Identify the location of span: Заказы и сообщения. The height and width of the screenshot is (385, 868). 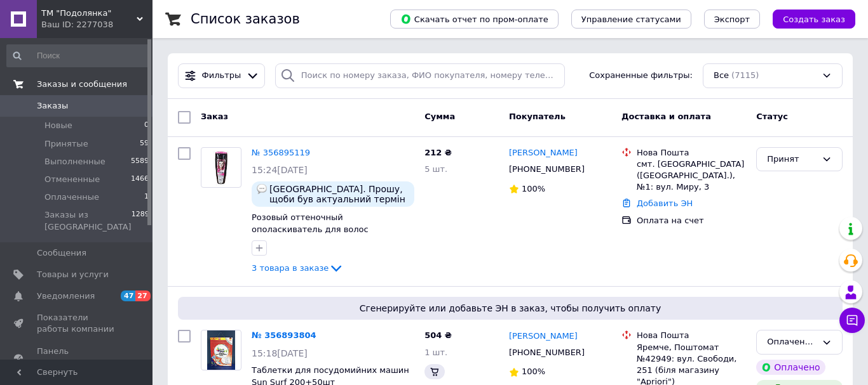
(82, 84).